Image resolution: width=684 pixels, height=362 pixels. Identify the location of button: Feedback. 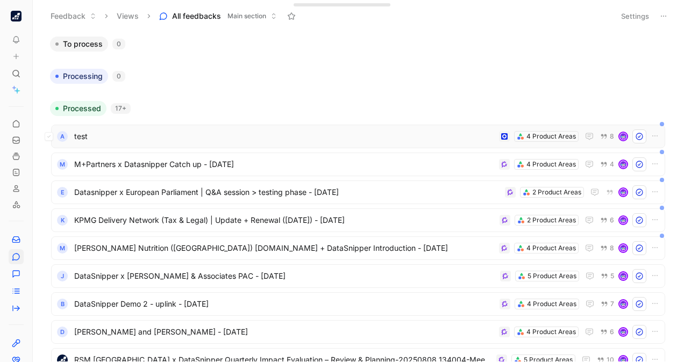
(73, 16).